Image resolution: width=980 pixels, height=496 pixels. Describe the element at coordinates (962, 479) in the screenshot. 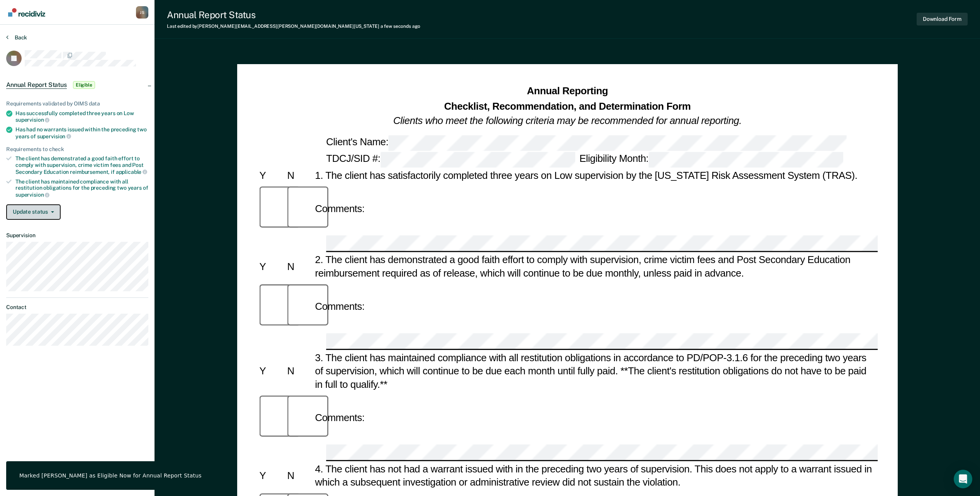

I see `div: Open Intercom Messenger` at that location.